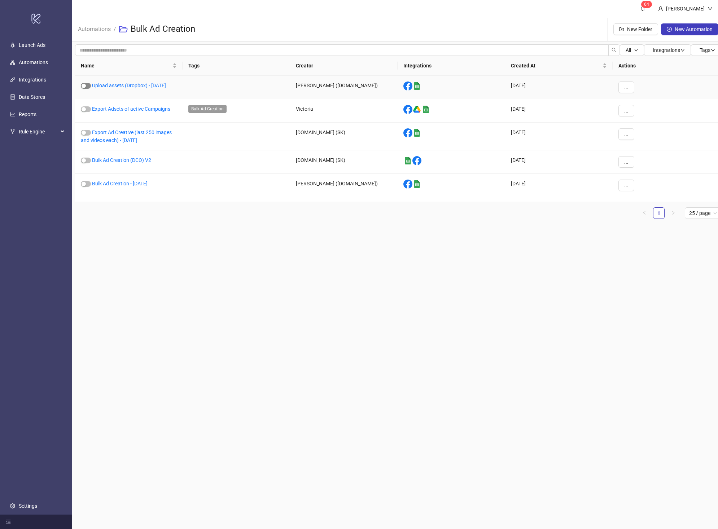  I want to click on span: plus-circle, so click(669, 29).